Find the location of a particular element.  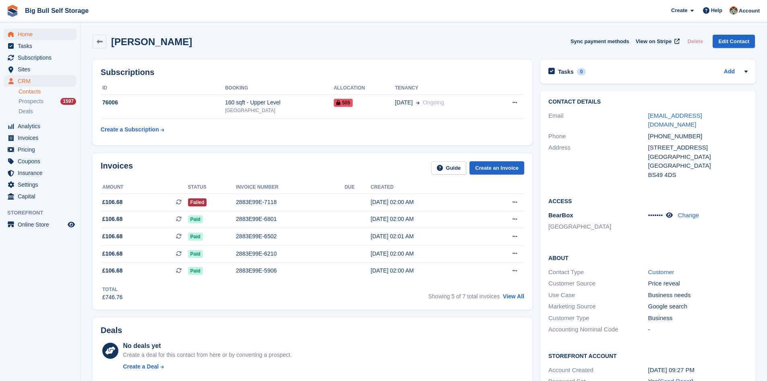

h2: Invoices is located at coordinates (117, 168).